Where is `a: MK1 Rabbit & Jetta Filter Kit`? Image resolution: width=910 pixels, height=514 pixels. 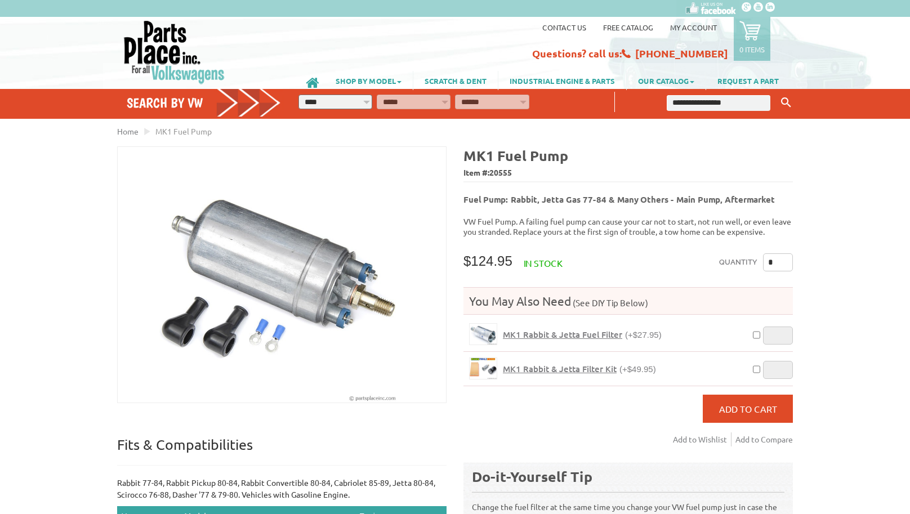 a: MK1 Rabbit & Jetta Filter Kit is located at coordinates (483, 368).